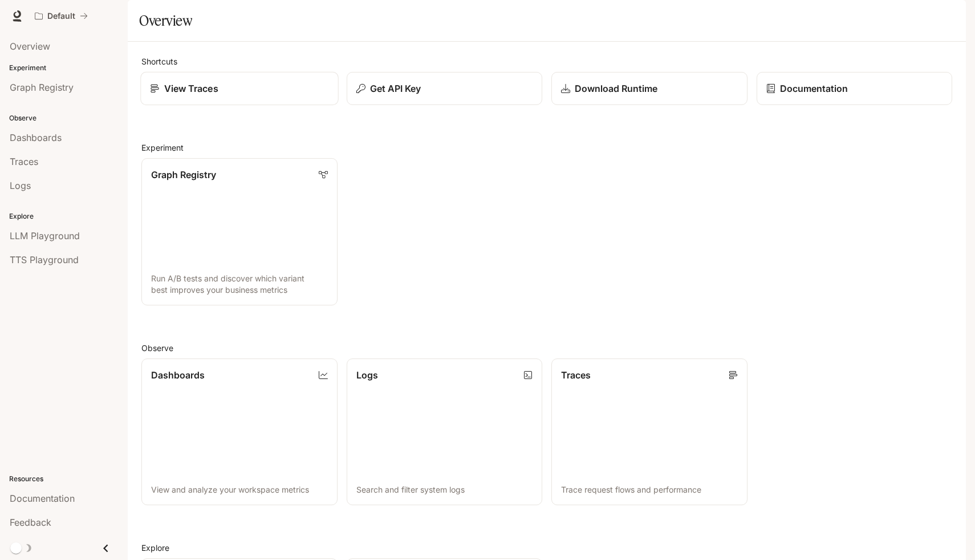 This screenshot has height=560, width=975. I want to click on p: View and analyze your workspace metrics, so click(239, 490).